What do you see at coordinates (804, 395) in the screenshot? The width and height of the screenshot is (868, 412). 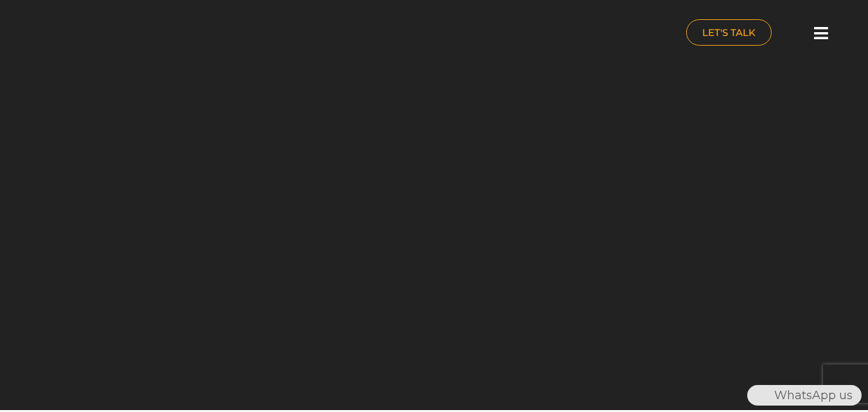 I see `a: WhatsAppWhatsApp us` at bounding box center [804, 395].